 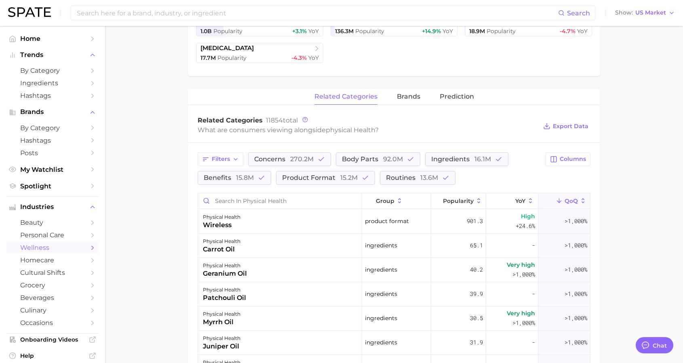 What do you see at coordinates (299, 58) in the screenshot?
I see `span: -4.3%` at bounding box center [299, 58].